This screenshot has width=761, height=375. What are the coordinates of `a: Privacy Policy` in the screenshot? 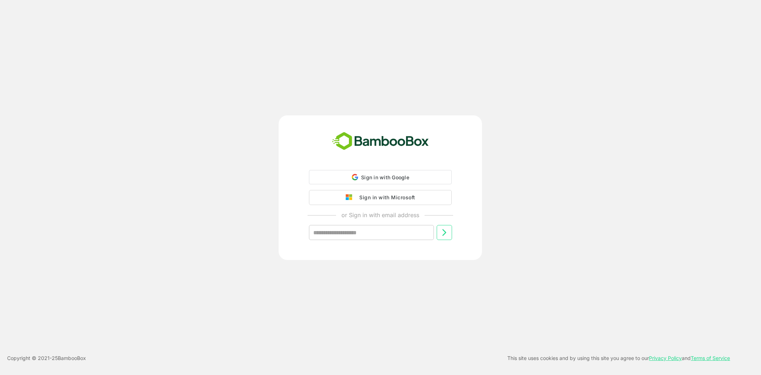 It's located at (665, 357).